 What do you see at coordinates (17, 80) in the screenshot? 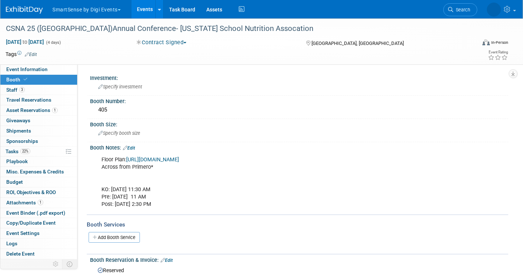
I see `span: Booth` at bounding box center [17, 80].